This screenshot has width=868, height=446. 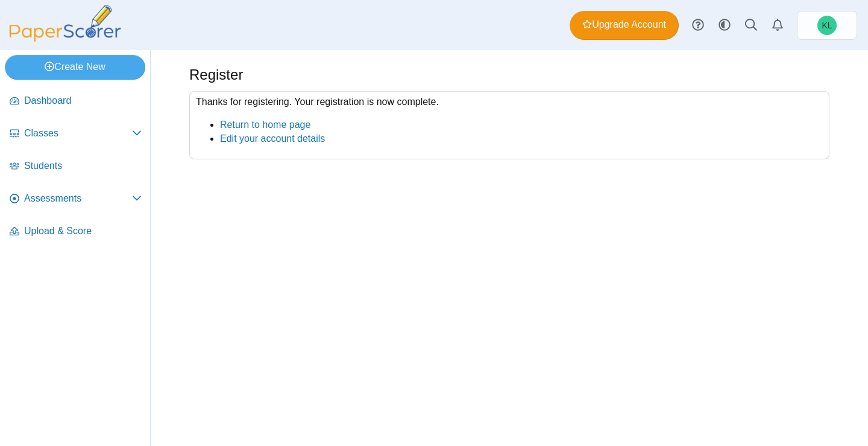 I want to click on h1: Register, so click(x=216, y=75).